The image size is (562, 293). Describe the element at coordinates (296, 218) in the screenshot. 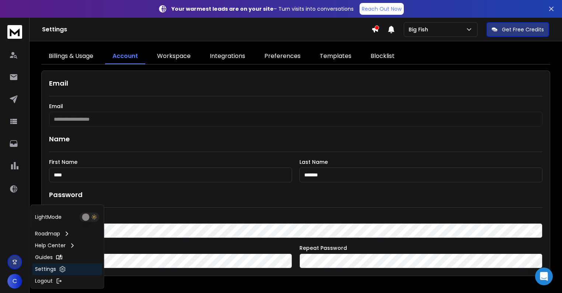

I see `label: Current Password` at that location.